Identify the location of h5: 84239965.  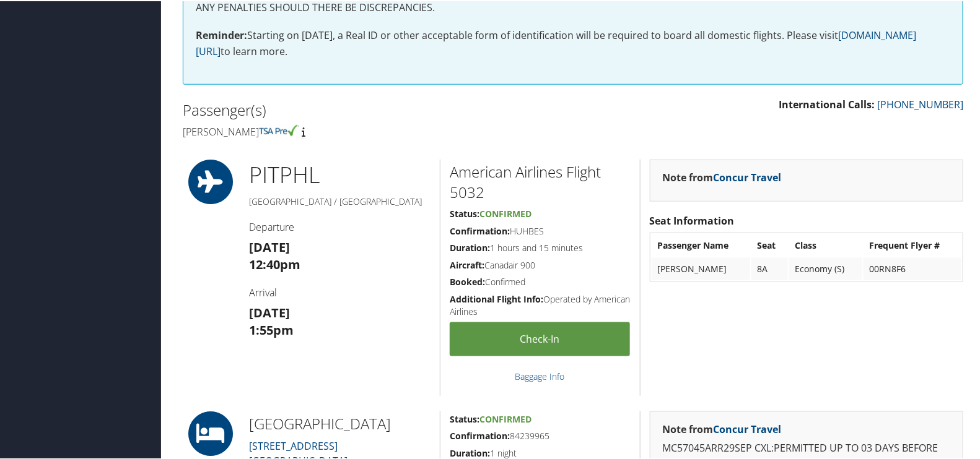
(540, 435).